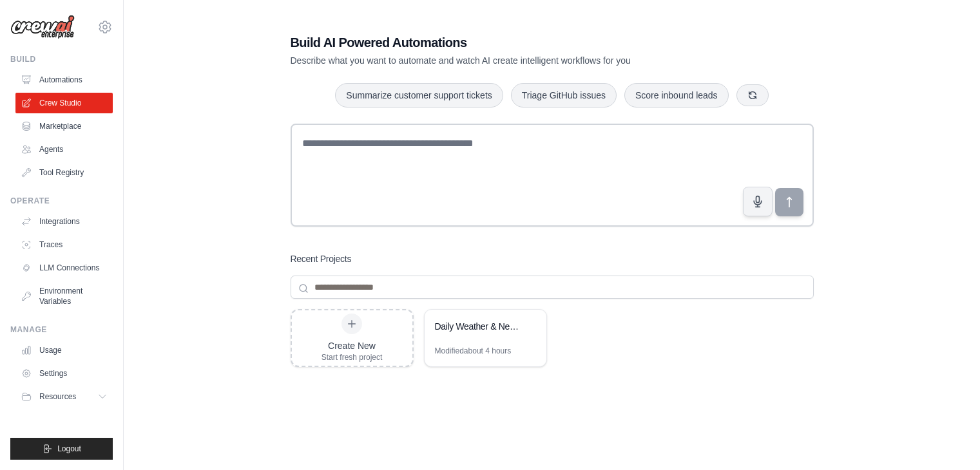 This screenshot has width=980, height=470. I want to click on div: Modified about 4 hours, so click(473, 351).